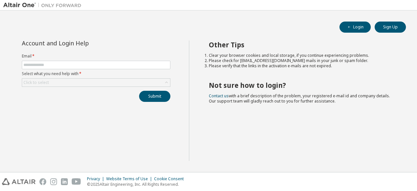 Image resolution: width=417 pixels, height=191 pixels. Describe the element at coordinates (299, 98) in the screenshot. I see `span: with a brief description of the problem, your registered e-mail id and company details. Our suppo...` at that location.